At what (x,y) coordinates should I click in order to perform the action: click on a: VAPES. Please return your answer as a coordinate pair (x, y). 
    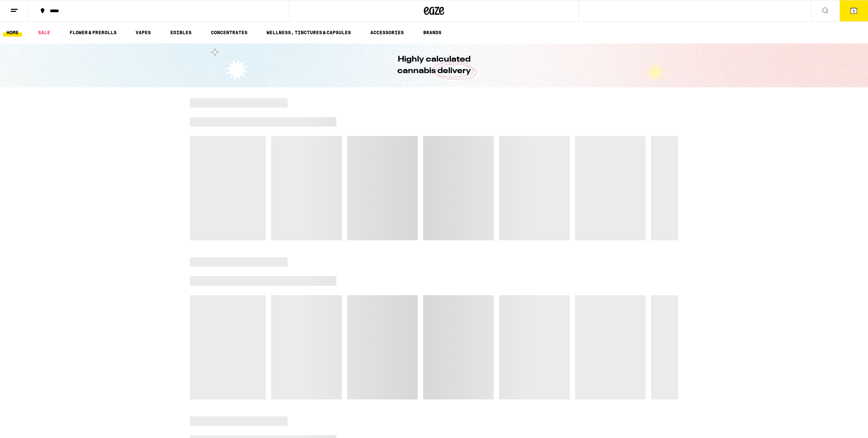
    Looking at the image, I should click on (143, 32).